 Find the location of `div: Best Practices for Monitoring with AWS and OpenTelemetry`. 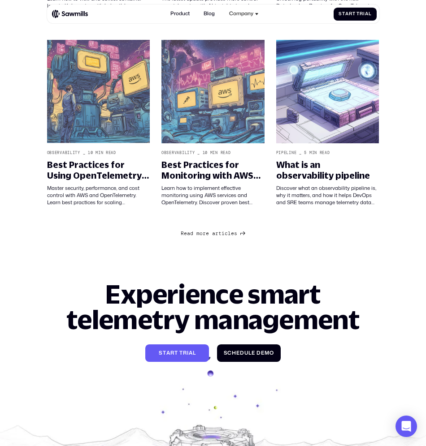

div: Best Practices for Monitoring with AWS and OpenTelemetry is located at coordinates (213, 170).